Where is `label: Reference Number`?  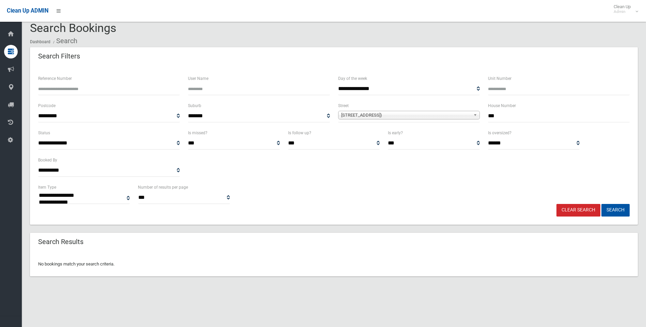
label: Reference Number is located at coordinates (55, 79).